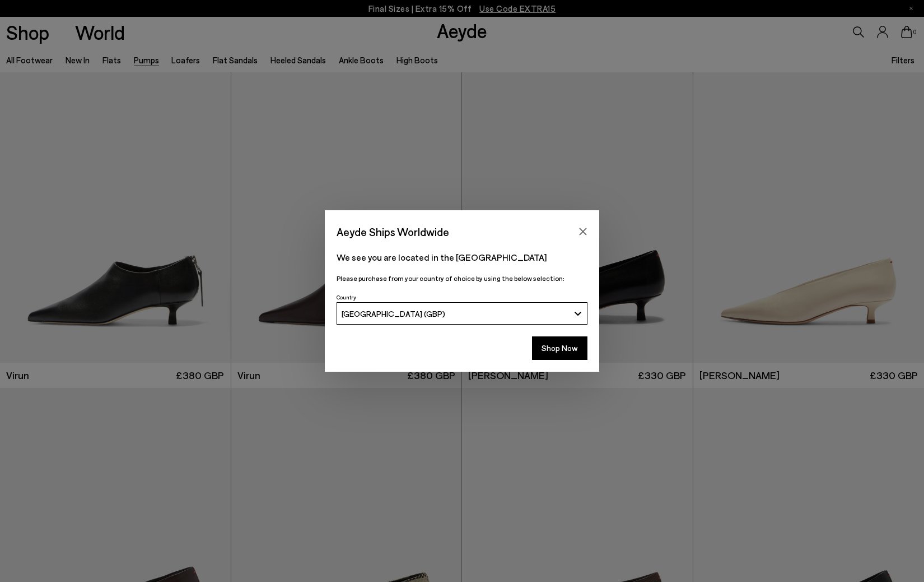  I want to click on button: Shop Now, so click(560, 348).